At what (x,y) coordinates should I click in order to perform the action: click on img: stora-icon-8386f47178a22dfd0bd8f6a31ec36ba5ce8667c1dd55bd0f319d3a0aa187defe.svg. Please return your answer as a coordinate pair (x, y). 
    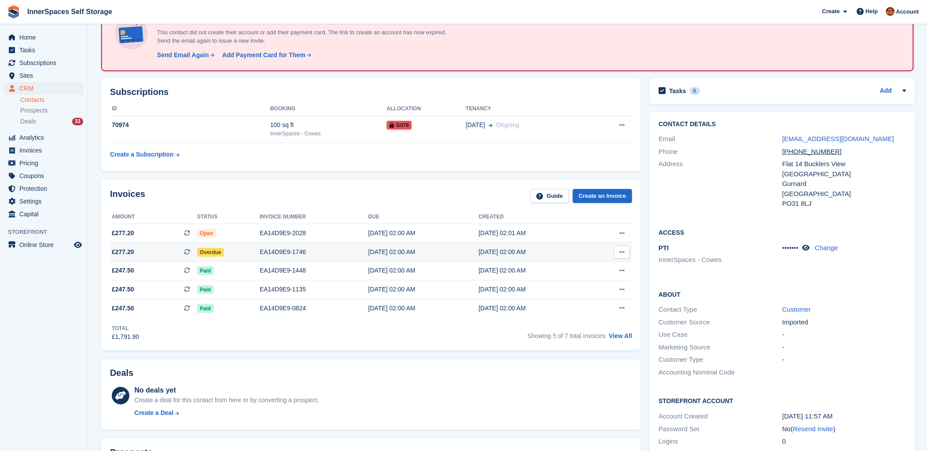
    Looking at the image, I should click on (14, 12).